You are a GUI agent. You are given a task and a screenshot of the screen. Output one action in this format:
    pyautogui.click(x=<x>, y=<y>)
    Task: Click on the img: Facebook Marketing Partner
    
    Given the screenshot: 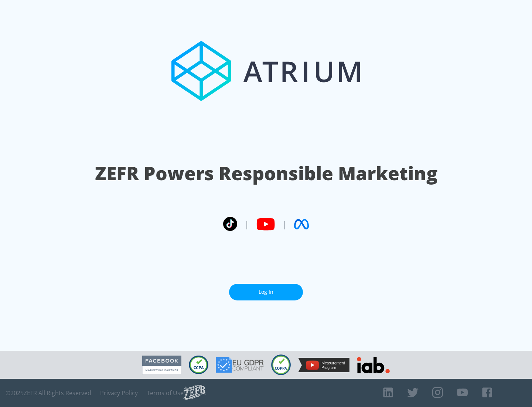 What is the action you would take?
    pyautogui.click(x=162, y=365)
    